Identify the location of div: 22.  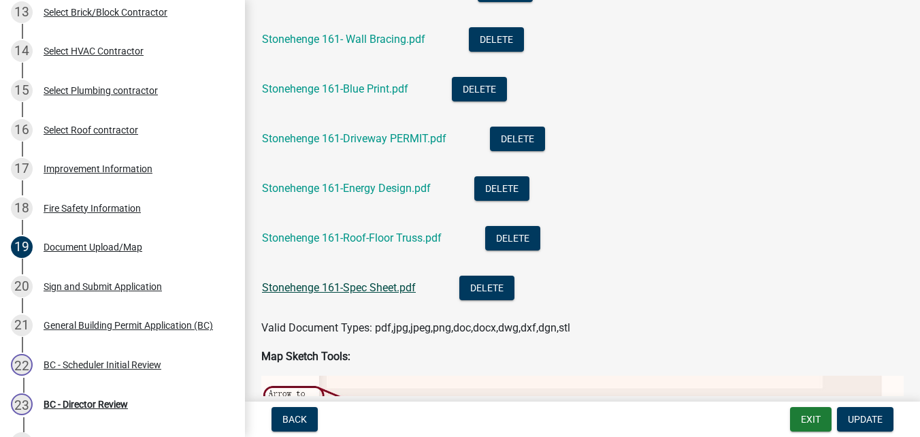
(22, 365).